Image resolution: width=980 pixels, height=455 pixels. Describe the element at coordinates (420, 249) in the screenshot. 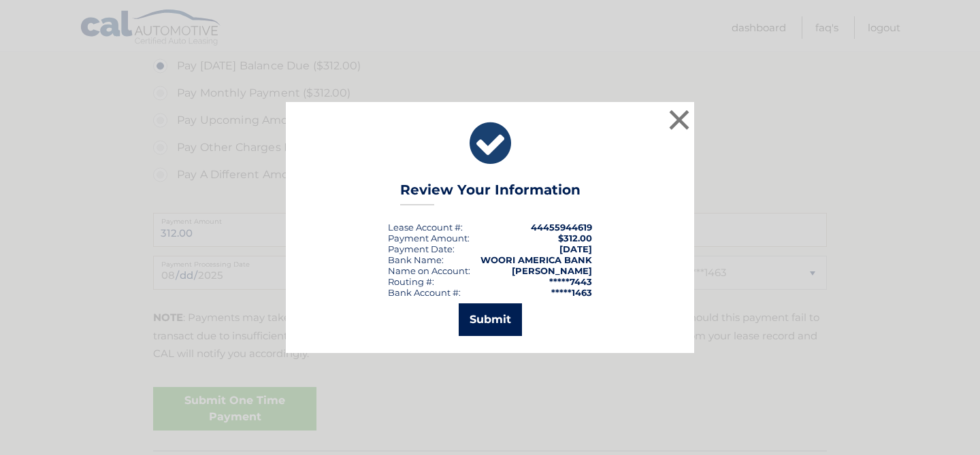

I see `span: Payment Date` at that location.